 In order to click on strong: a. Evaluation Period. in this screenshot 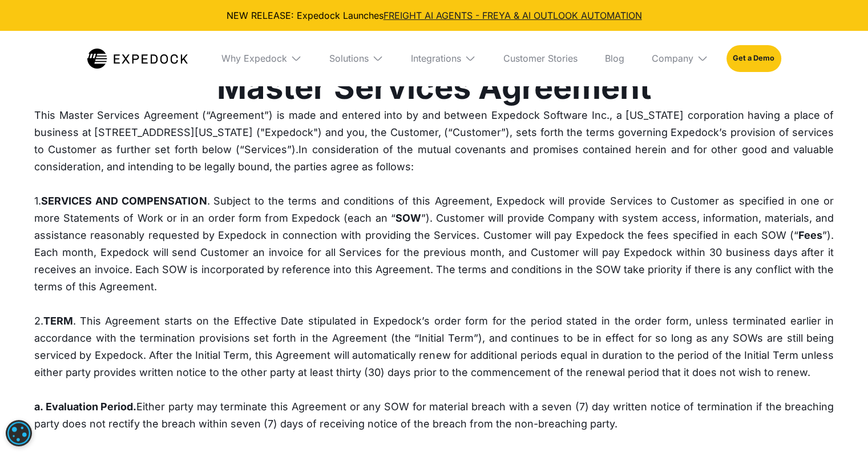, I will do `click(85, 406)`.